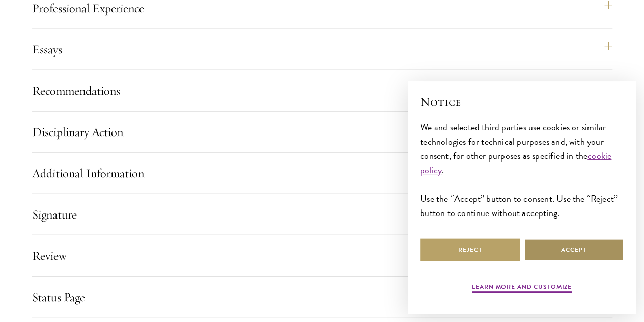  What do you see at coordinates (522, 170) in the screenshot?
I see `div: We and selected third parties use cookies or similar technologies for technical purposes and, wit...` at bounding box center [522, 170].